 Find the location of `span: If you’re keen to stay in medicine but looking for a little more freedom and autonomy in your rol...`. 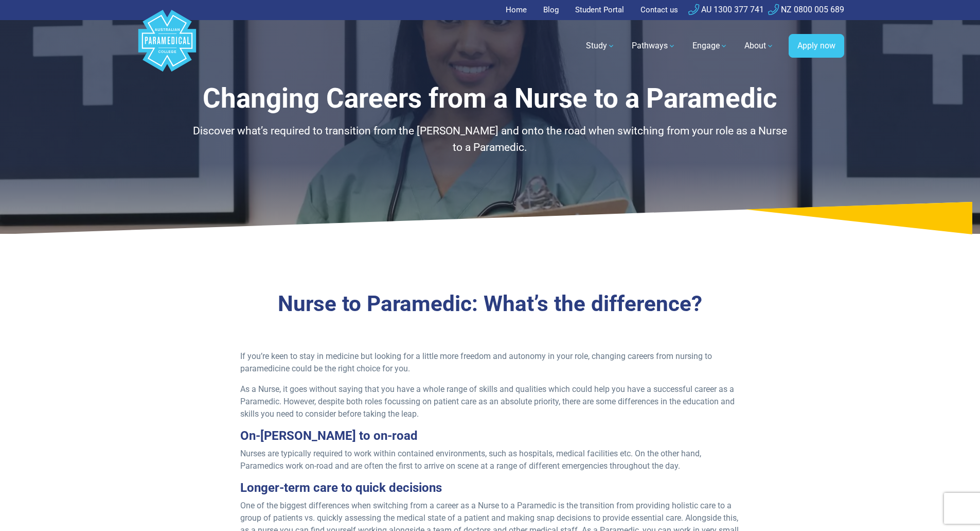

span: If you’re keen to stay in medicine but looking for a little more freedom and autonomy in your rol... is located at coordinates (475, 362).